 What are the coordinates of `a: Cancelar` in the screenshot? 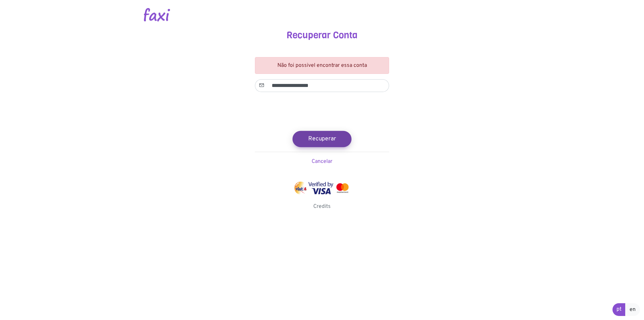 It's located at (322, 161).